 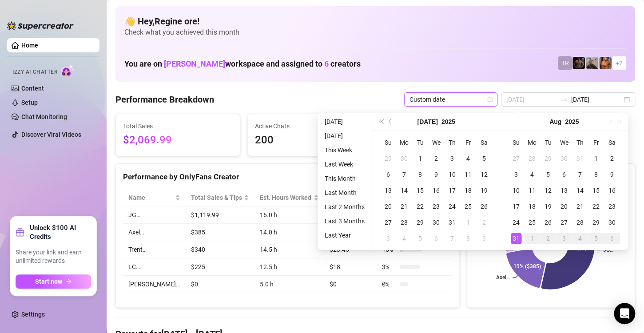 What do you see at coordinates (350, 267) in the screenshot?
I see `td: $18` at bounding box center [350, 267].